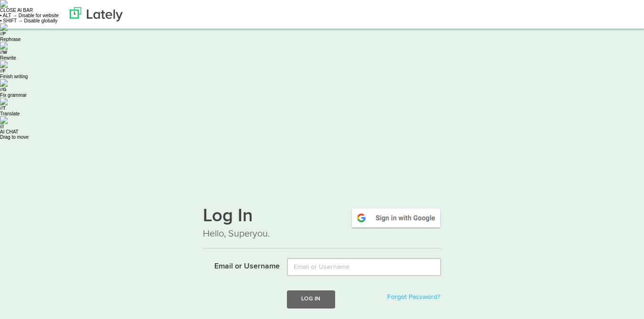  Describe the element at coordinates (364, 267) in the screenshot. I see `input: Email or Username` at that location.